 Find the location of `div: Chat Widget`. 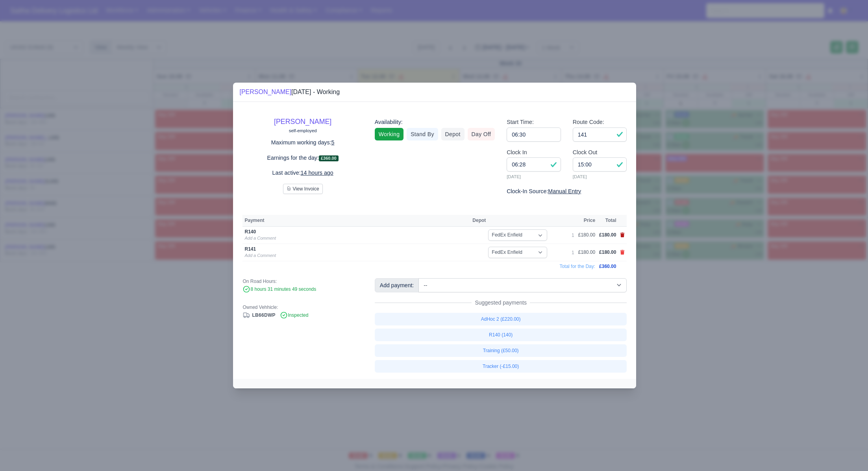

div: Chat Widget is located at coordinates (848, 452).